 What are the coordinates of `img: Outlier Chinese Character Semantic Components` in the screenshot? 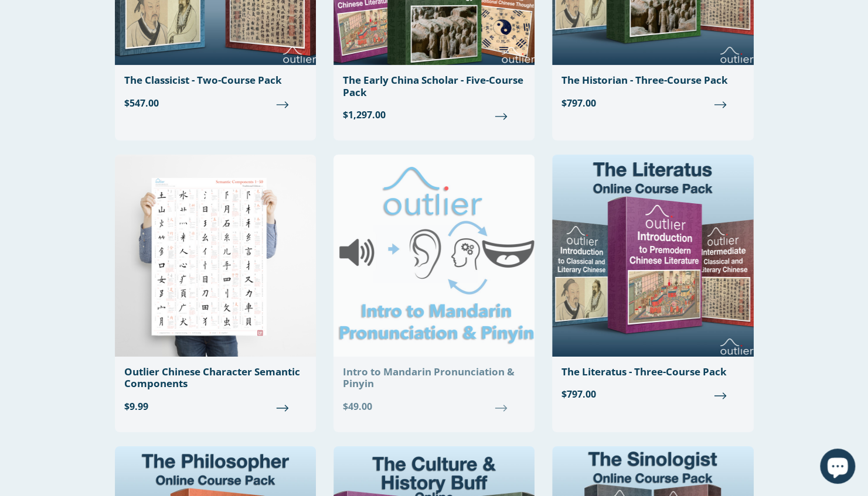 It's located at (215, 255).